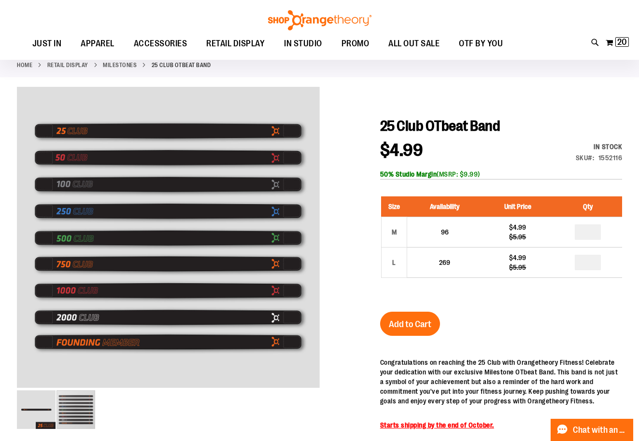  I want to click on span: Chat with an Expert, so click(600, 430).